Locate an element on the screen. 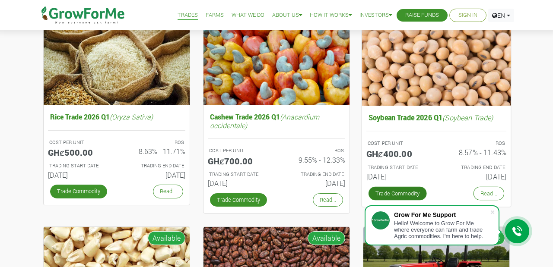  a: Raise Funds is located at coordinates (422, 15).